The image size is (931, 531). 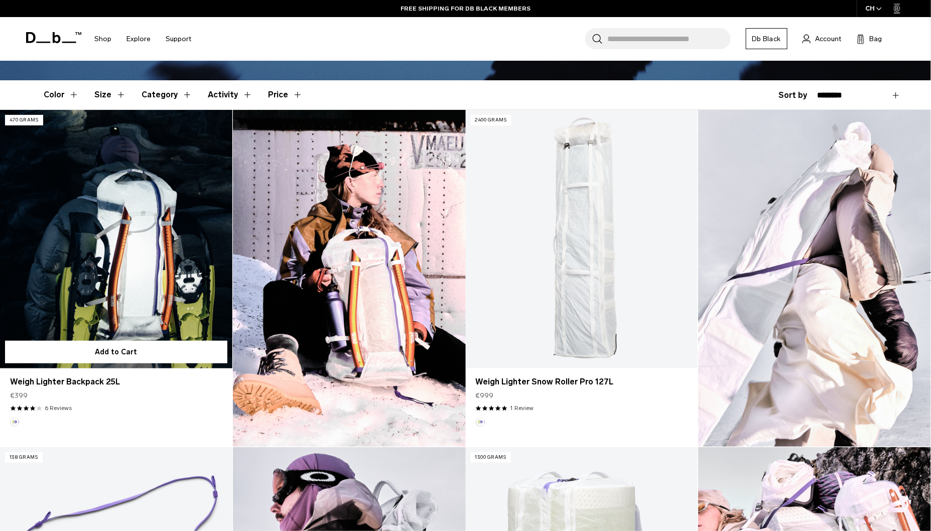 What do you see at coordinates (179, 39) in the screenshot?
I see `a: Support` at bounding box center [179, 39].